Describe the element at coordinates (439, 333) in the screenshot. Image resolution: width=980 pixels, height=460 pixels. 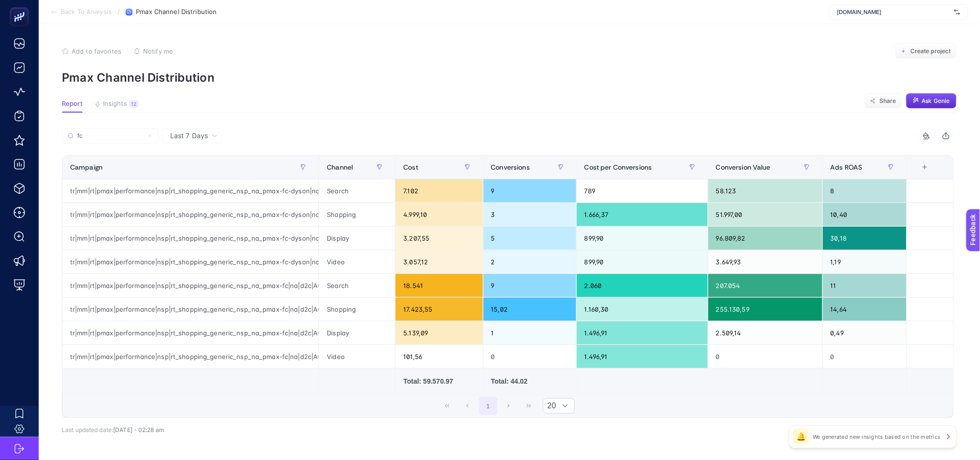
I see `div: 5.139,09` at that location.